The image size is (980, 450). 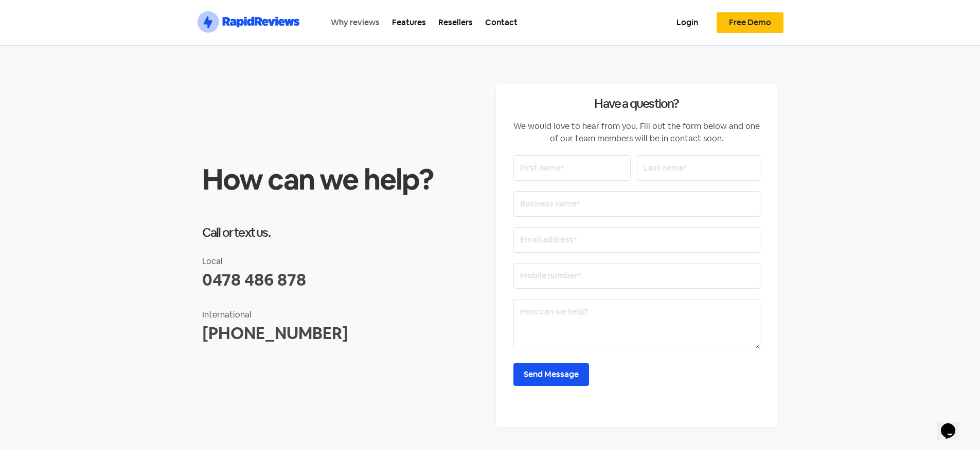 I want to click on a: Contact, so click(x=501, y=22).